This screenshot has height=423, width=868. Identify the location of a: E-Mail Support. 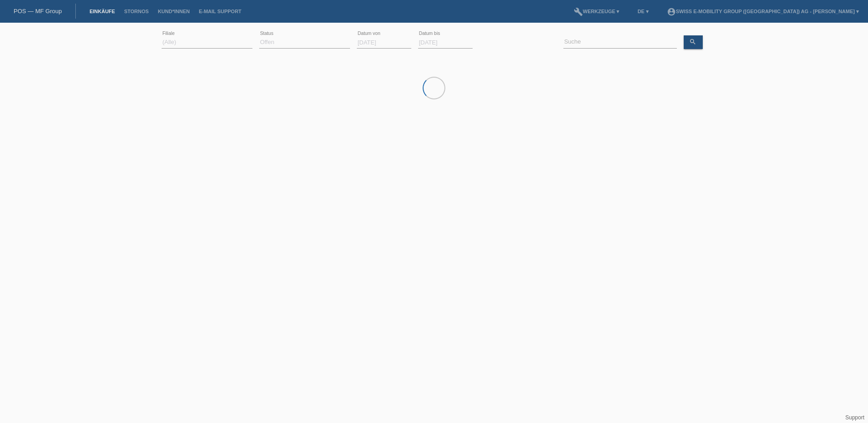
(220, 12).